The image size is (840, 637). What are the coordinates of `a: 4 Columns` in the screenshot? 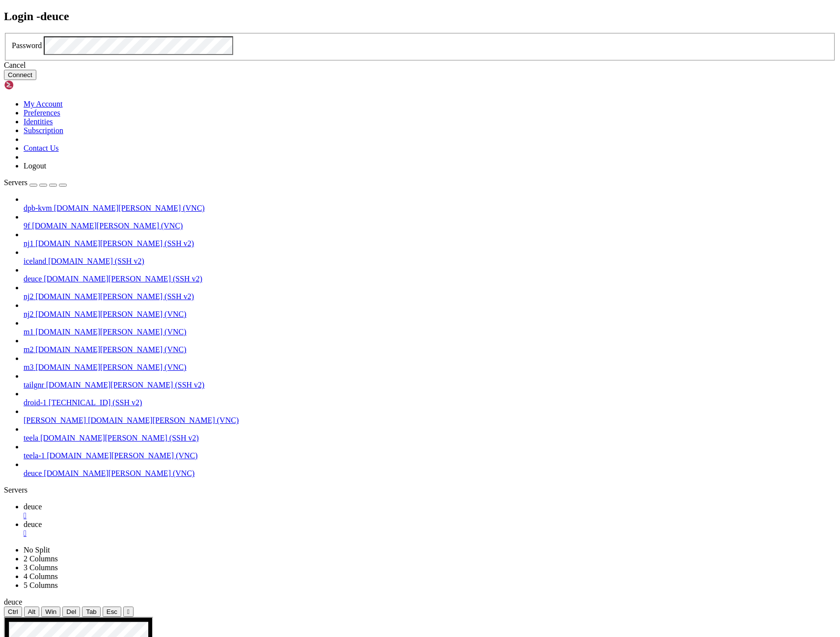 It's located at (41, 576).